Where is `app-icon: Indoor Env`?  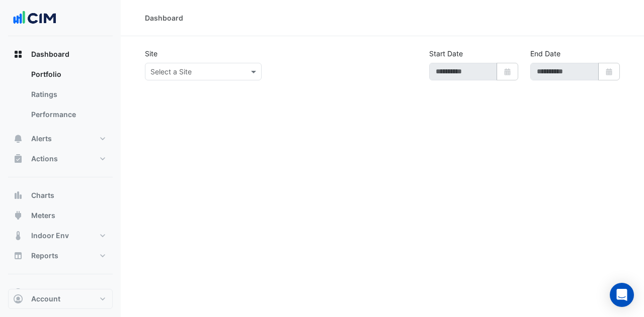
app-icon: Indoor Env is located at coordinates (18, 236).